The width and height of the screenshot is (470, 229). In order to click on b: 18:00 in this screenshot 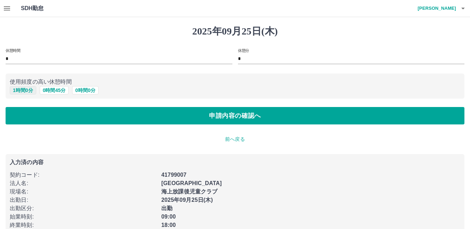, I will do `click(169, 225)`.